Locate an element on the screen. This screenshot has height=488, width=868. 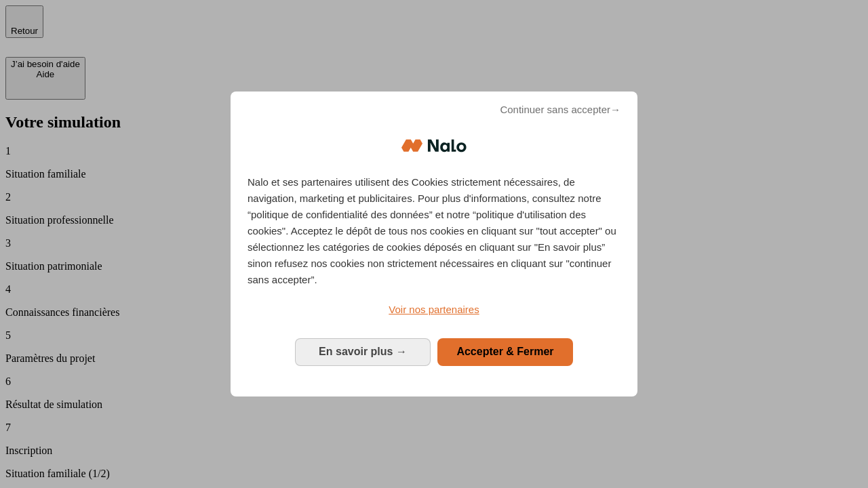
a: Voir nos partenaires is located at coordinates (434, 309).